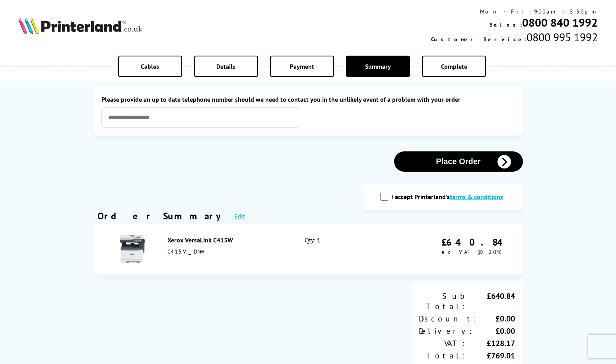 The height and width of the screenshot is (364, 616). What do you see at coordinates (476, 197) in the screenshot?
I see `a: modal_tc` at bounding box center [476, 197].